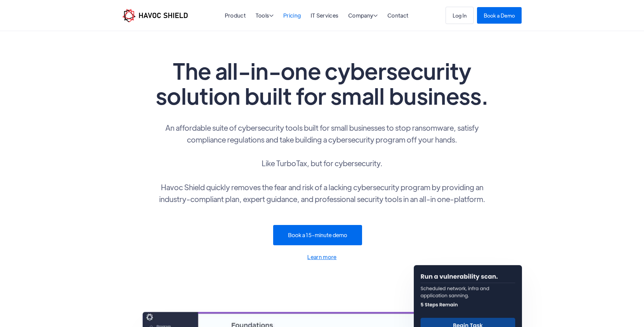 Image resolution: width=644 pixels, height=327 pixels. Describe the element at coordinates (586, 291) in the screenshot. I see `div: Chat Widget` at that location.